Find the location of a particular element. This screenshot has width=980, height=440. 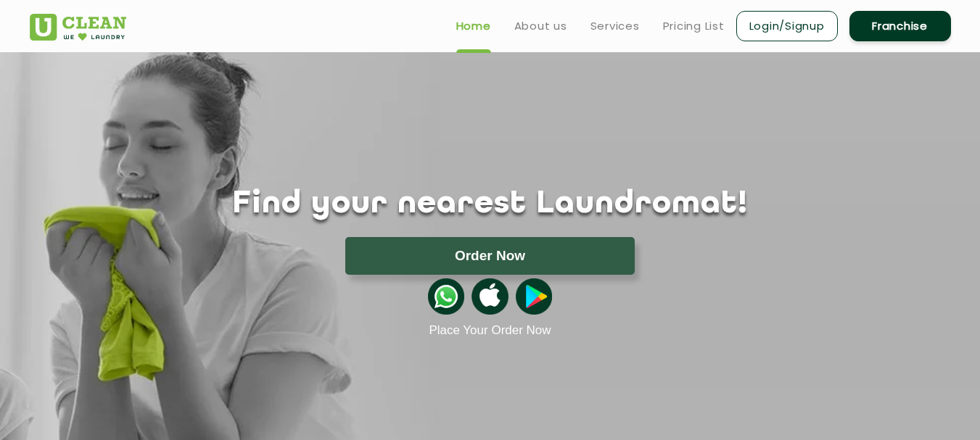

a: Home is located at coordinates (474, 26).